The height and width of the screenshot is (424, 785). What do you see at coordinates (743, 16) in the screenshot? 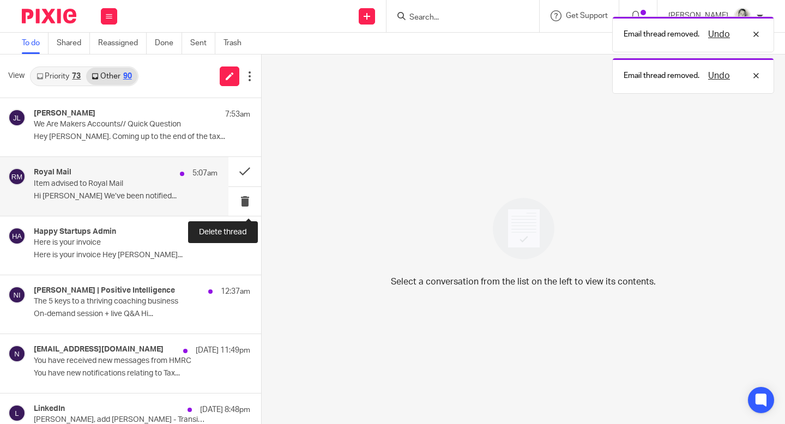
I see `img: DA590EE6-2184-4DF2-A25D-D99FB904303F_1_201_a.jpeg` at bounding box center [743, 16].